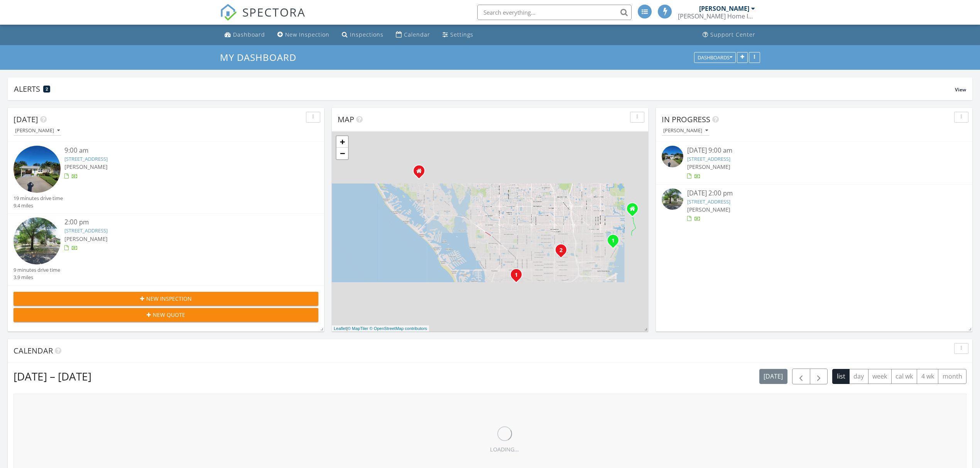  What do you see at coordinates (801, 376) in the screenshot?
I see `button: Previous` at bounding box center [801, 376].